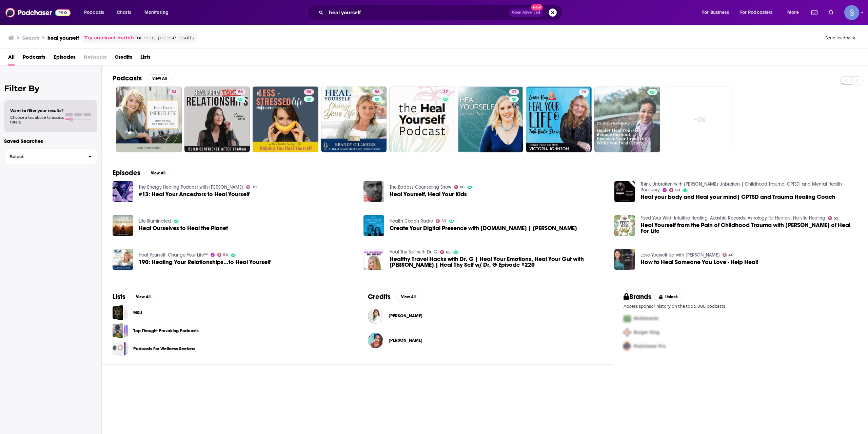 This screenshot has width=868, height=434. I want to click on span: Episodes, so click(64, 58).